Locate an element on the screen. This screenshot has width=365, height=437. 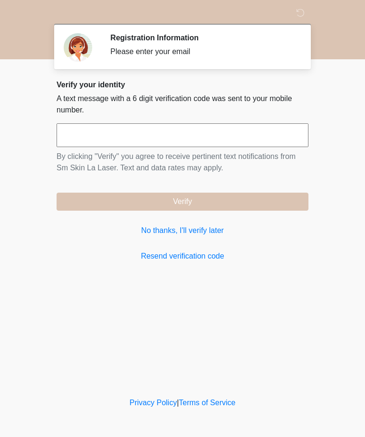
a: No thanks, I'll verify later is located at coordinates (182, 231).